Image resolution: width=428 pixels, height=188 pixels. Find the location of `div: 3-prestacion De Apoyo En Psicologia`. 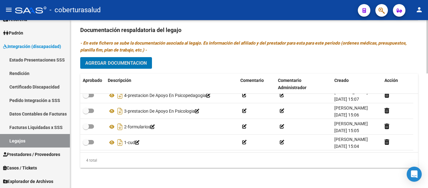

div: 3-prestacion De Apoyo En Psicologia is located at coordinates (171, 111).